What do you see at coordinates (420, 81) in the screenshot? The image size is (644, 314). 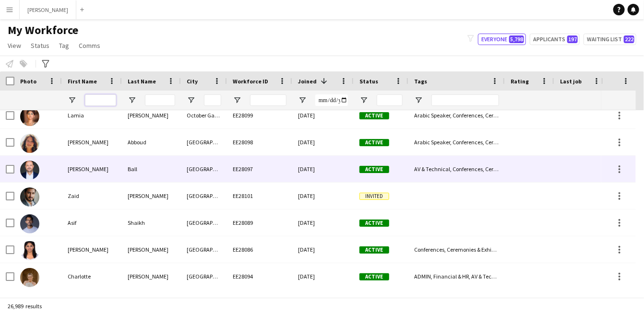 I see `span: Tags` at bounding box center [420, 81].